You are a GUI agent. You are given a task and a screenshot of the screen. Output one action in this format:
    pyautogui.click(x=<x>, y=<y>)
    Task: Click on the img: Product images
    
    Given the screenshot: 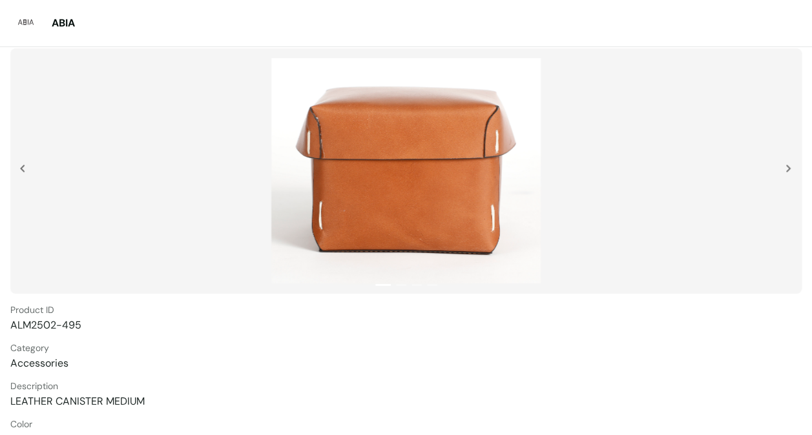 What is the action you would take?
    pyautogui.click(x=405, y=171)
    